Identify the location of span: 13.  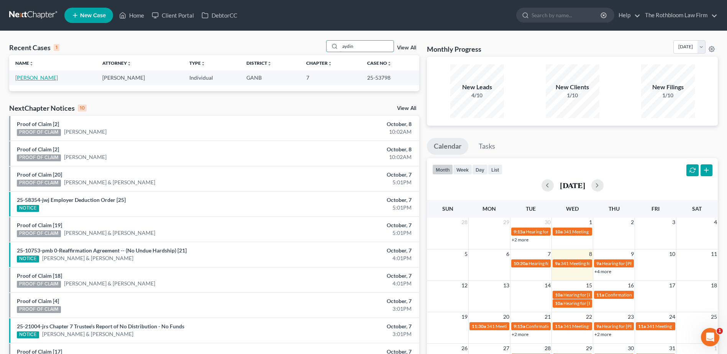
(506, 285).